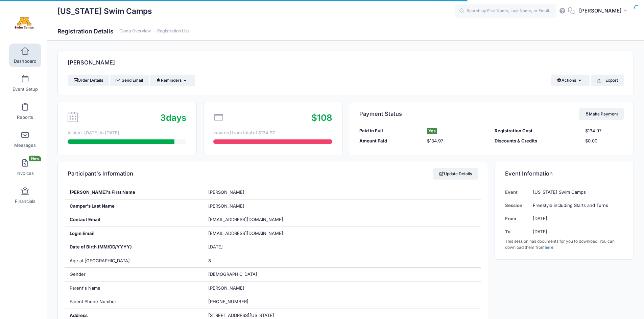 The image size is (644, 319). I want to click on a: Event Setup, so click(25, 84).